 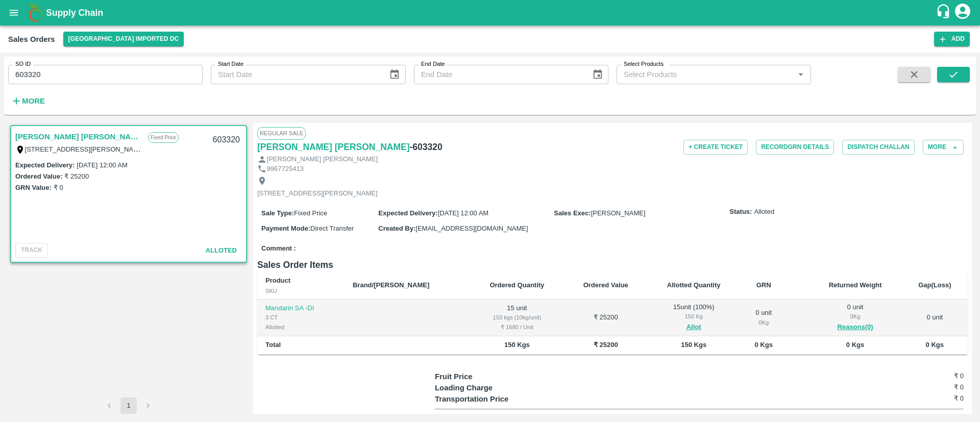 I want to click on td: ₹ 25200, so click(x=605, y=318).